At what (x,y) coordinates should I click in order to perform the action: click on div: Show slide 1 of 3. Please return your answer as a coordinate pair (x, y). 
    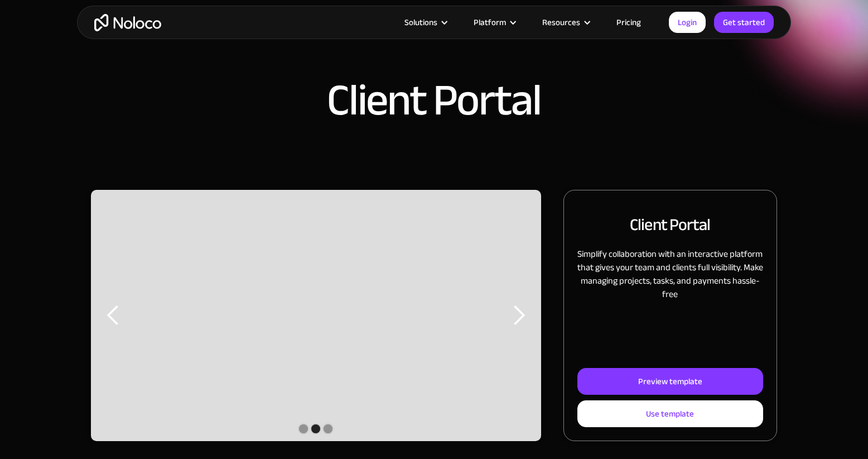
    Looking at the image, I should click on (304, 429).